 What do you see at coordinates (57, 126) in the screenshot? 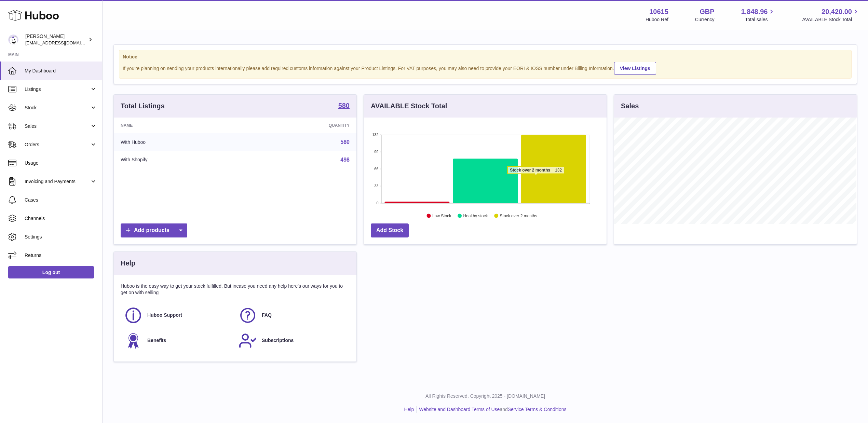
I see `span: Sales` at bounding box center [57, 126].